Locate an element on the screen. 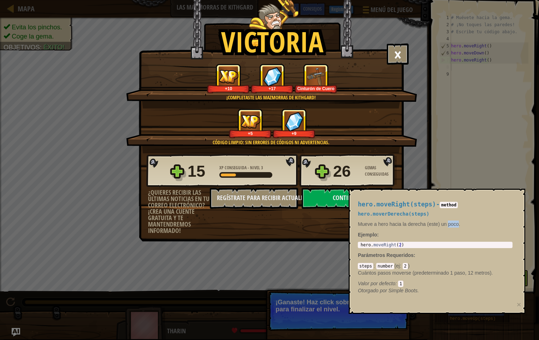 The height and width of the screenshot is (340, 539). span: Valor por defecto is located at coordinates (376, 283).